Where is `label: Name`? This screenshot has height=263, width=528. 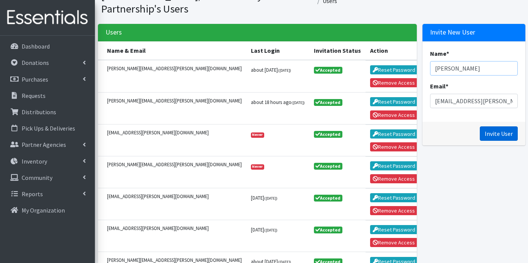 label: Name is located at coordinates (439, 53).